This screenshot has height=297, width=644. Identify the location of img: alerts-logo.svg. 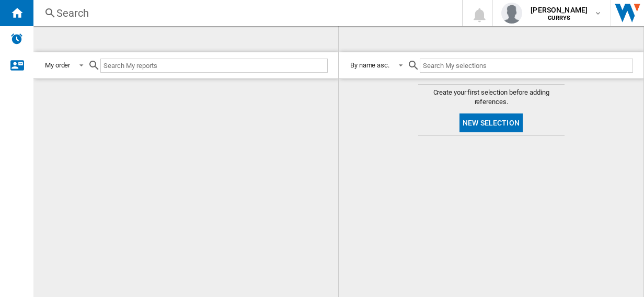
(17, 38).